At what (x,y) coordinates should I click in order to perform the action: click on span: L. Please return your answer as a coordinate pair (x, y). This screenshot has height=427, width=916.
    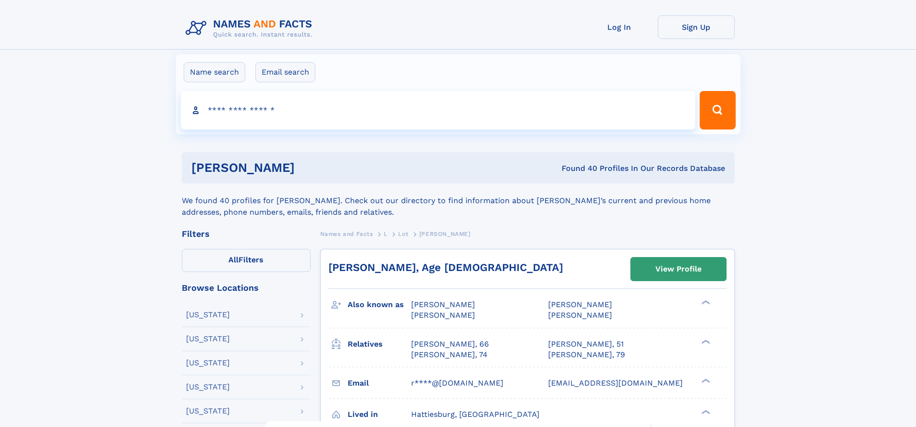
    Looking at the image, I should click on (386, 234).